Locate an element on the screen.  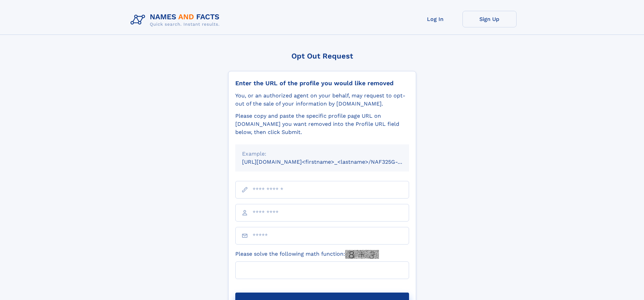
img: Logo Names and Facts is located at coordinates (177, 20).